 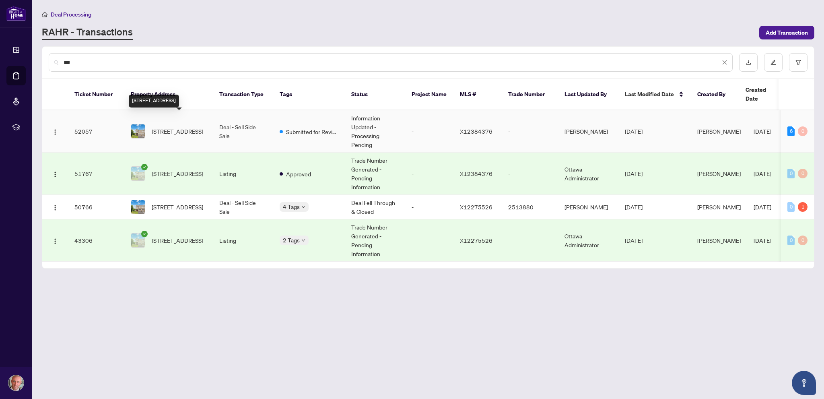 What do you see at coordinates (16, 13) in the screenshot?
I see `img: logo` at bounding box center [16, 13].